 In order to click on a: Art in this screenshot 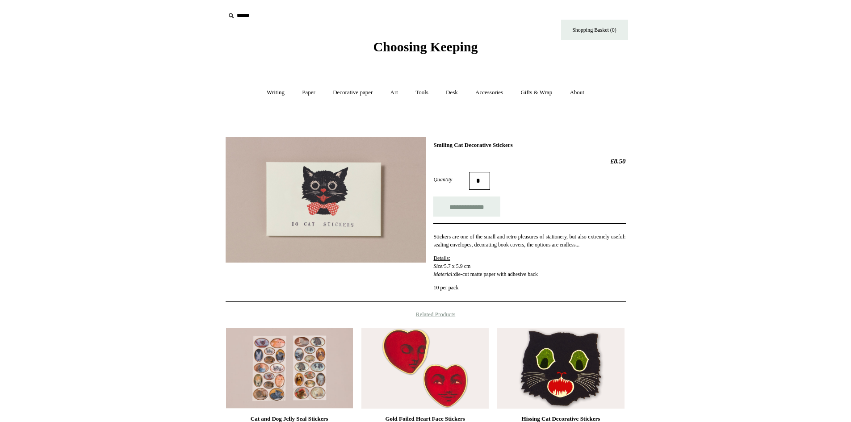, I will do `click(394, 92)`.